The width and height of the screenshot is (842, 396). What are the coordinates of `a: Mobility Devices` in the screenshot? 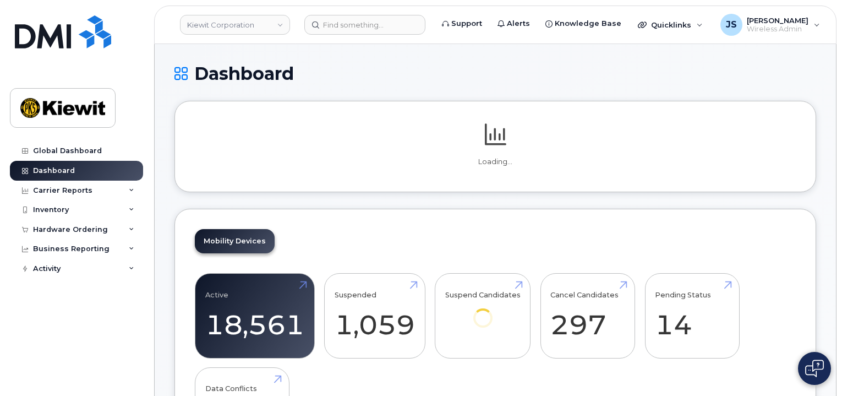 It's located at (235, 241).